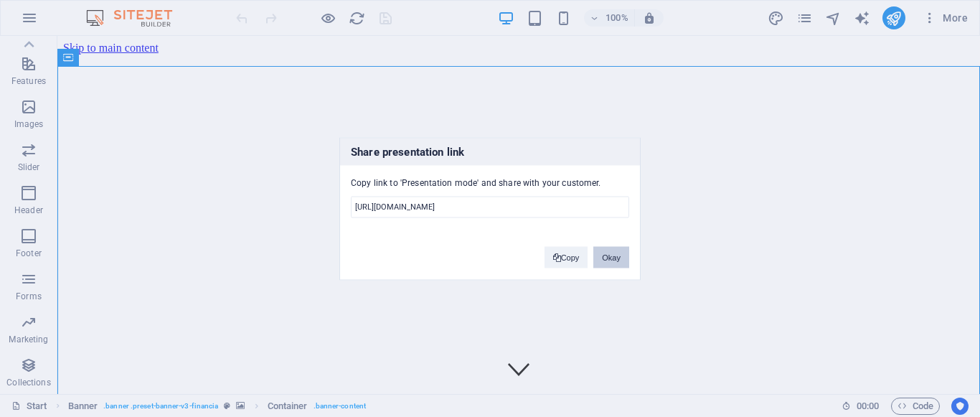 The image size is (980, 417). Describe the element at coordinates (611, 257) in the screenshot. I see `button: Okay` at that location.